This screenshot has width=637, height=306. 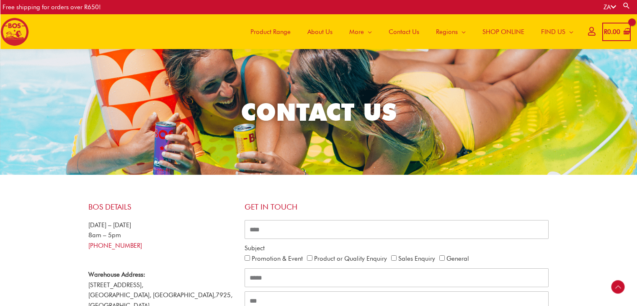 What do you see at coordinates (404, 32) in the screenshot?
I see `span: Contact Us` at bounding box center [404, 32].